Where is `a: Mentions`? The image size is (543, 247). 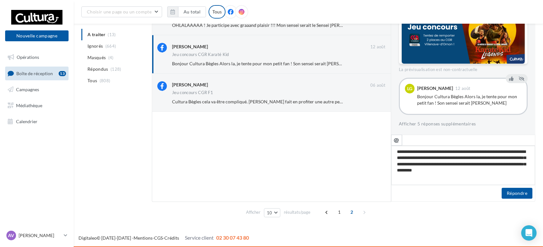
a: Mentions is located at coordinates (143, 238).